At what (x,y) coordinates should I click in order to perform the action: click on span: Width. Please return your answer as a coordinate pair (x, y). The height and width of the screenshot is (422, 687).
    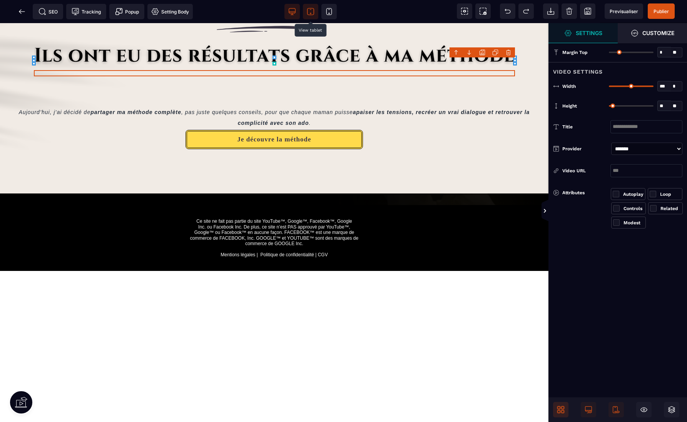
    Looking at the image, I should click on (569, 86).